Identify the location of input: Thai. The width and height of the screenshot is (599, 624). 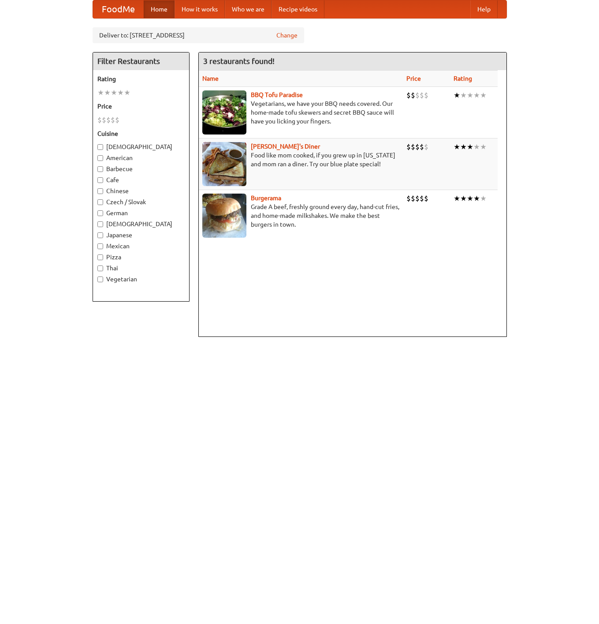
(100, 268).